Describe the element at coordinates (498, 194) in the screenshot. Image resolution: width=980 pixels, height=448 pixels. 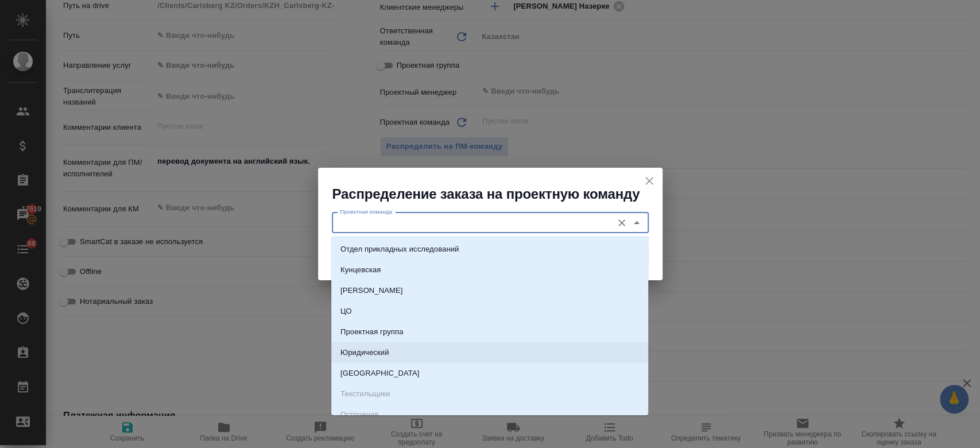
I see `h2: Распределение заказа на проектную команду` at that location.